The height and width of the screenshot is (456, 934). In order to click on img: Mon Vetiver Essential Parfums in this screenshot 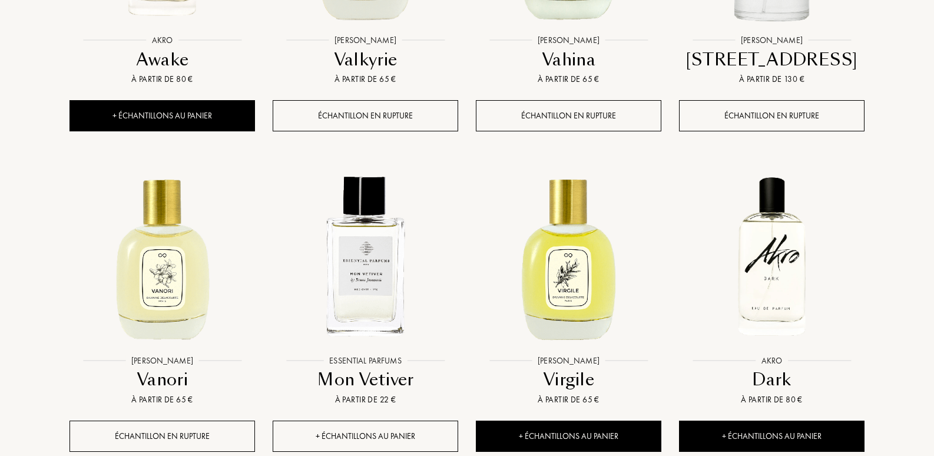, I will do `click(365, 256)`.